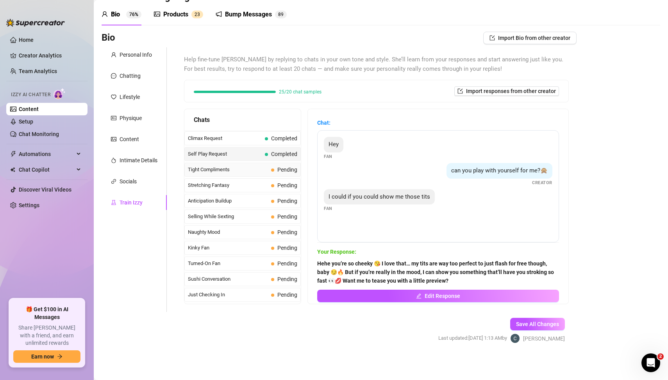 This screenshot has width=668, height=380. I want to click on span: can you play with yourself for me?🙊, so click(499, 170).